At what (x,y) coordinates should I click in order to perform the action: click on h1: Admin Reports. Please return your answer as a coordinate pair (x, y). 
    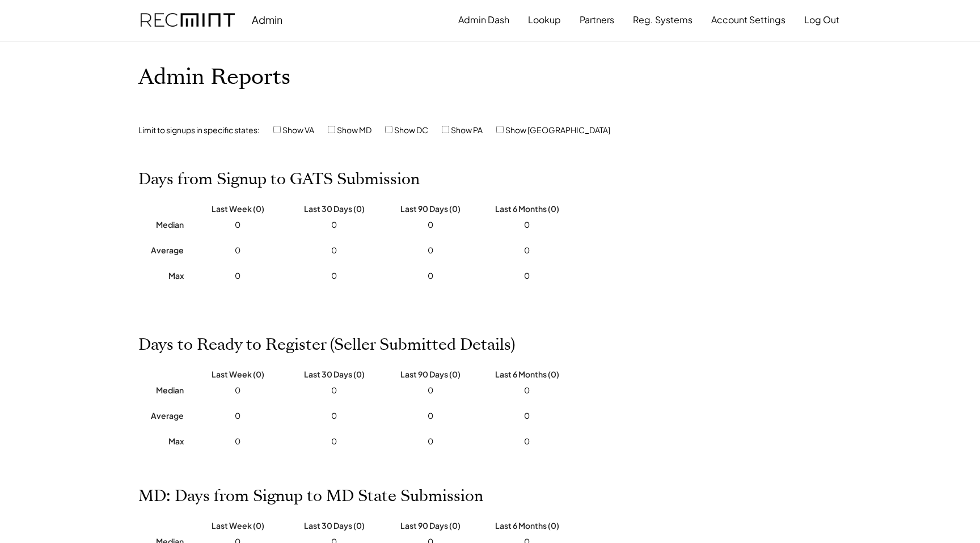
    Looking at the image, I should click on (368, 77).